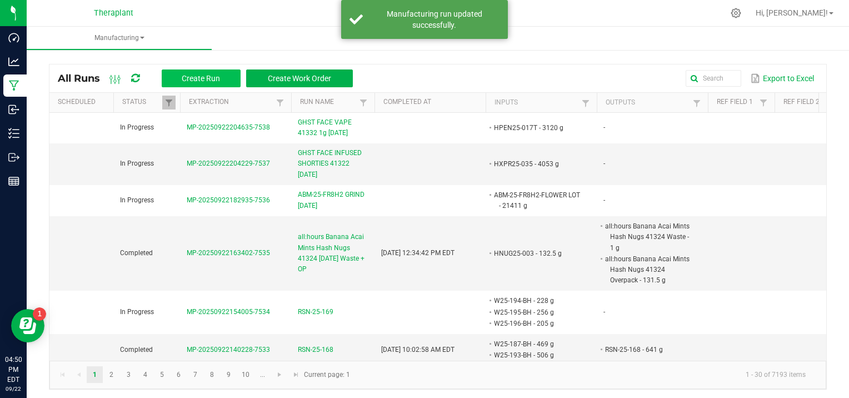 The image size is (849, 398). I want to click on span: RSN-25-168, so click(315, 349).